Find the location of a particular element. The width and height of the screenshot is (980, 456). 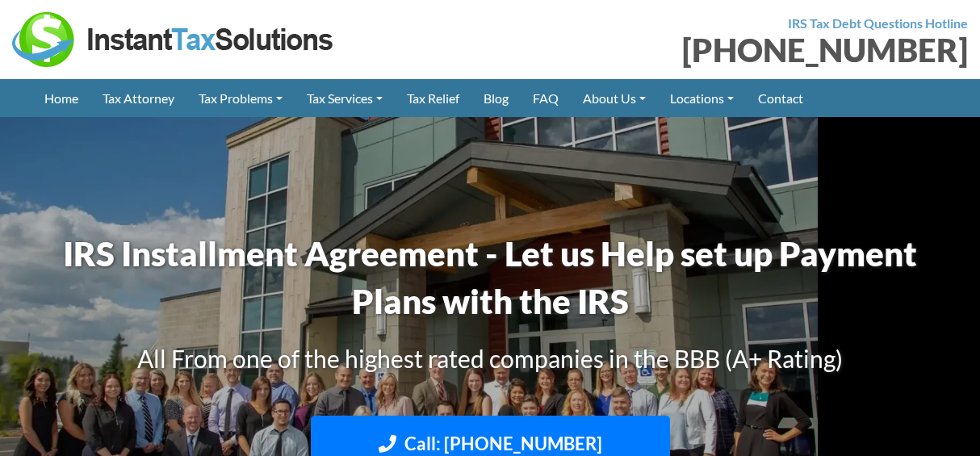

a: Tax Problems is located at coordinates (241, 98).